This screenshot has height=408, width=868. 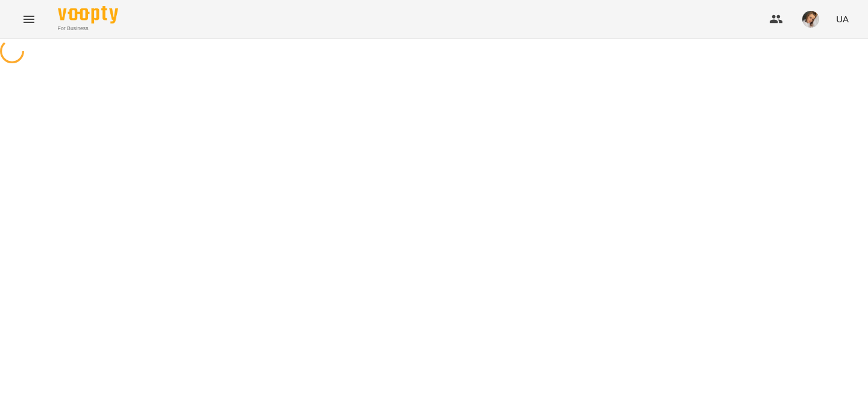 I want to click on span: UA, so click(x=842, y=19).